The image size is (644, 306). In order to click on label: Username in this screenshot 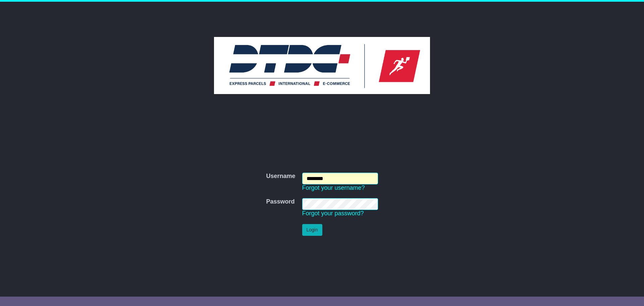, I will do `click(280, 176)`.